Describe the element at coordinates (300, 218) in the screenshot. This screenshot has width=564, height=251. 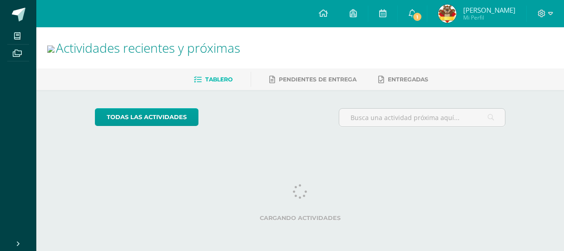
I see `label: Cargando actividades` at that location.